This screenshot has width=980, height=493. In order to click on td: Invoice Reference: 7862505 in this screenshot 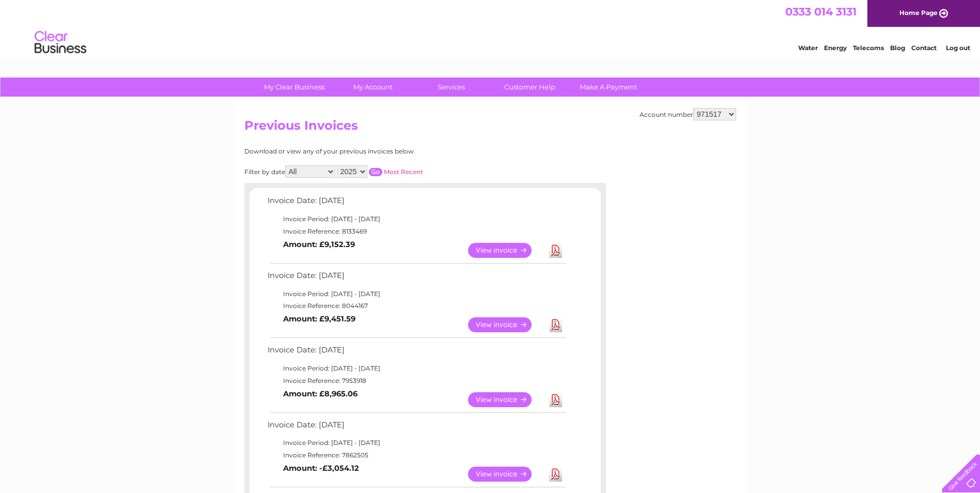, I will do `click(416, 455)`.